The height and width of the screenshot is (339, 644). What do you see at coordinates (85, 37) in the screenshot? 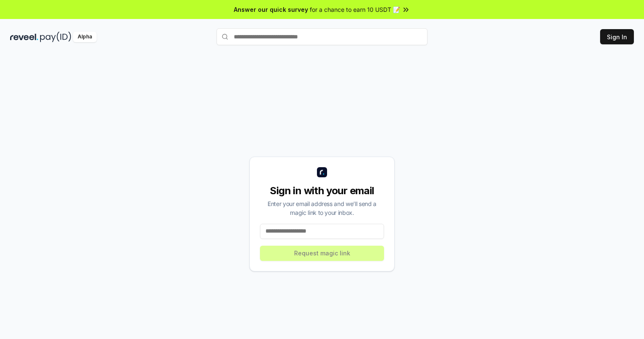
I see `div: Alpha` at bounding box center [85, 37].